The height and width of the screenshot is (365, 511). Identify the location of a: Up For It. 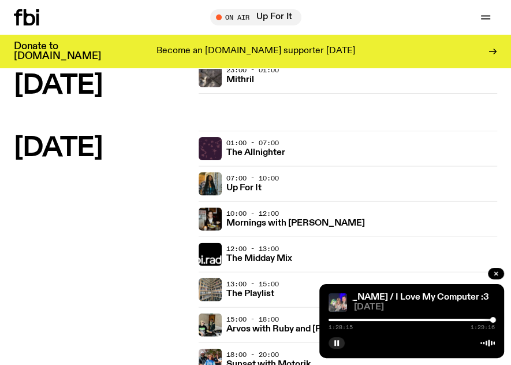
(244, 187).